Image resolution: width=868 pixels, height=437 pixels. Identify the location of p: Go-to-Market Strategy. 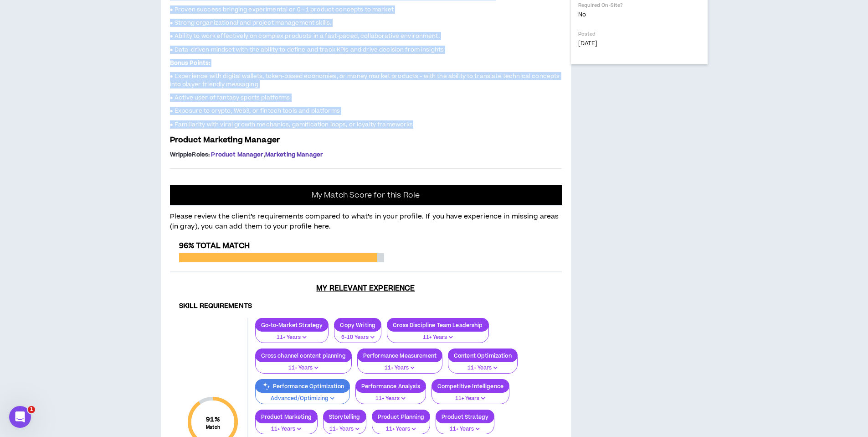
(292, 325).